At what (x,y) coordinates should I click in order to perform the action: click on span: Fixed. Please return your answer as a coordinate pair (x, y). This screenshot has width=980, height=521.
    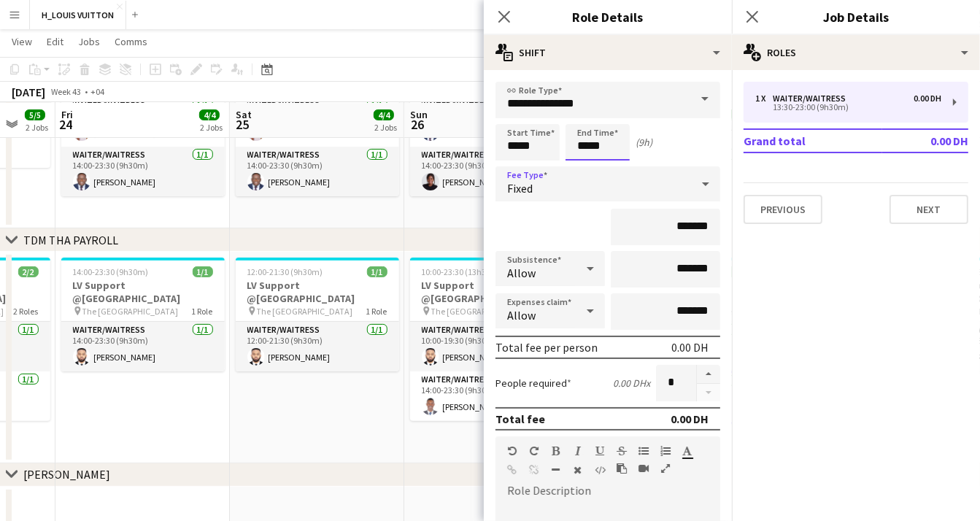
    Looking at the image, I should click on (519, 188).